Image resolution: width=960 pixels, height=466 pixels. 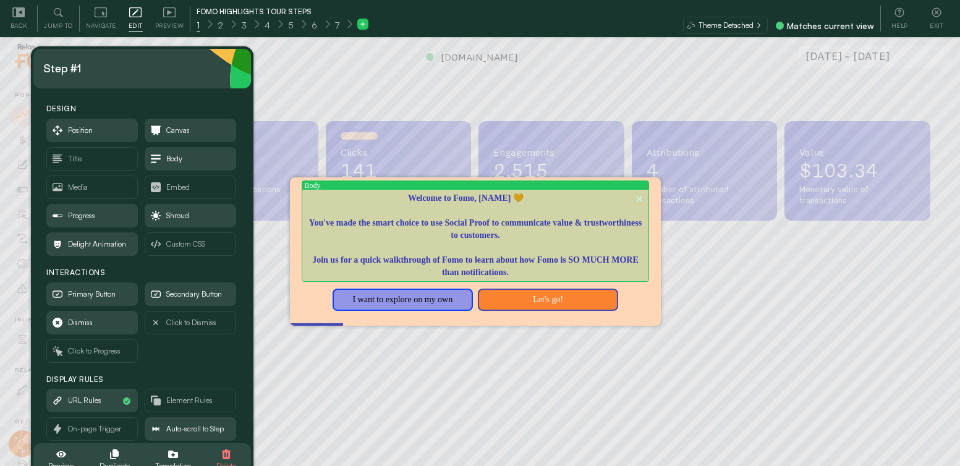 What do you see at coordinates (402, 300) in the screenshot?
I see `button: I want to explore on my own` at bounding box center [402, 300].